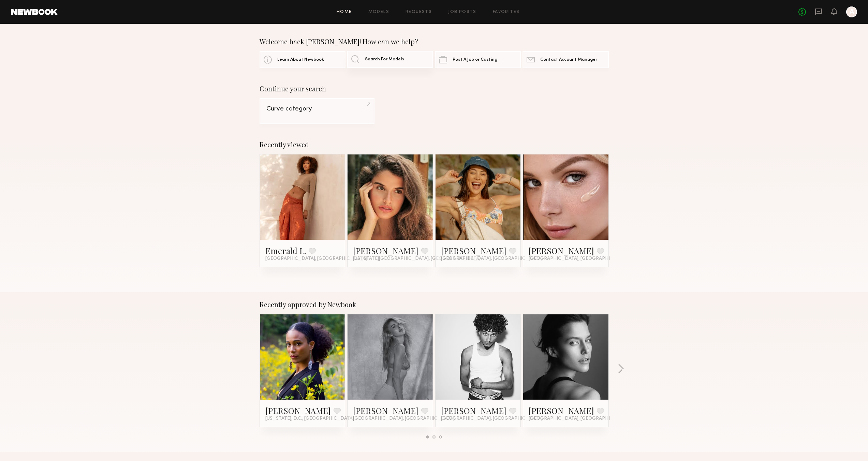  What do you see at coordinates (569, 60) in the screenshot?
I see `span: Contact Account Manager` at bounding box center [569, 60].